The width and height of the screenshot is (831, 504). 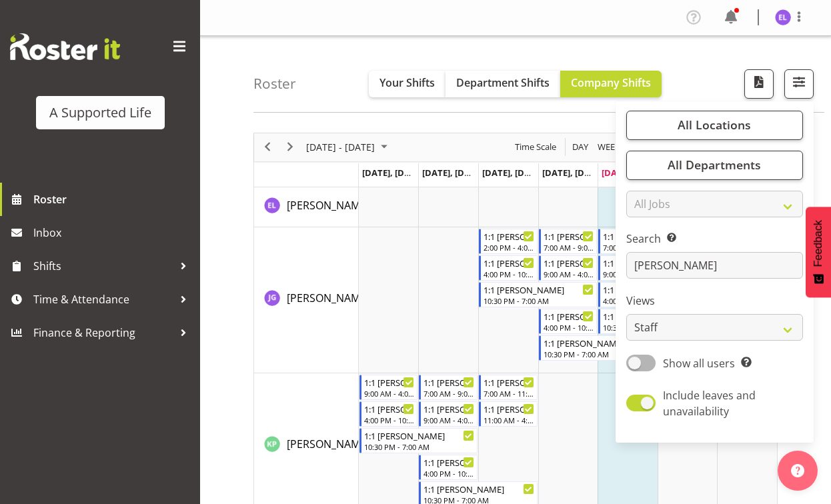 I want to click on div: Jackie Green"s event - 1:1 Miranda Begin From Friday, September 19, 2025 at 4:00:00 PM GMT+12:00 ..., so click(x=628, y=295).